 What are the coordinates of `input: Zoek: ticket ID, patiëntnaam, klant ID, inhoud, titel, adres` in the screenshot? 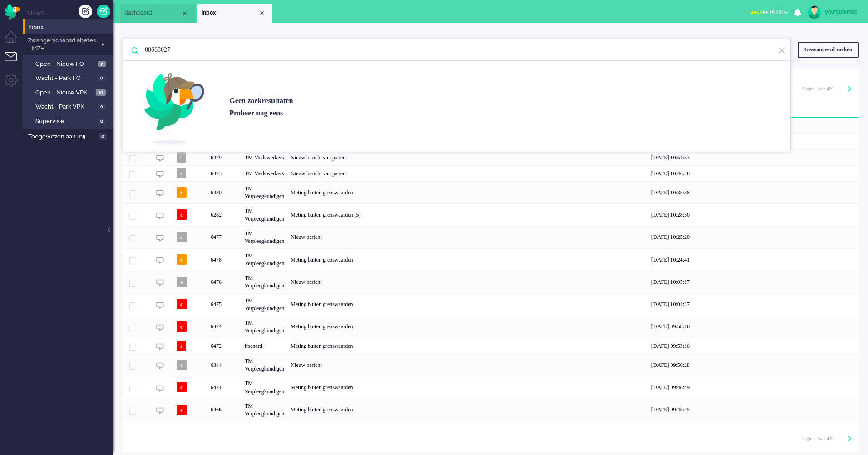 It's located at (458, 50).